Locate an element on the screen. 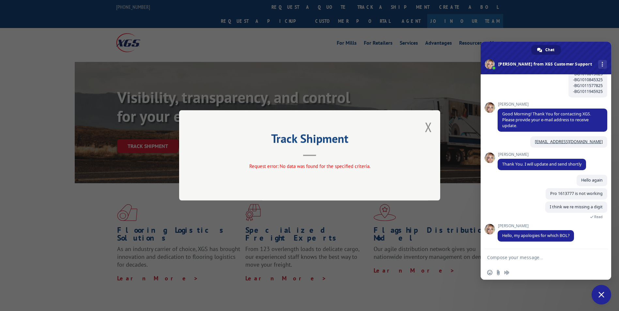 This screenshot has width=619, height=311. h2: Track Shipment is located at coordinates (310, 140).